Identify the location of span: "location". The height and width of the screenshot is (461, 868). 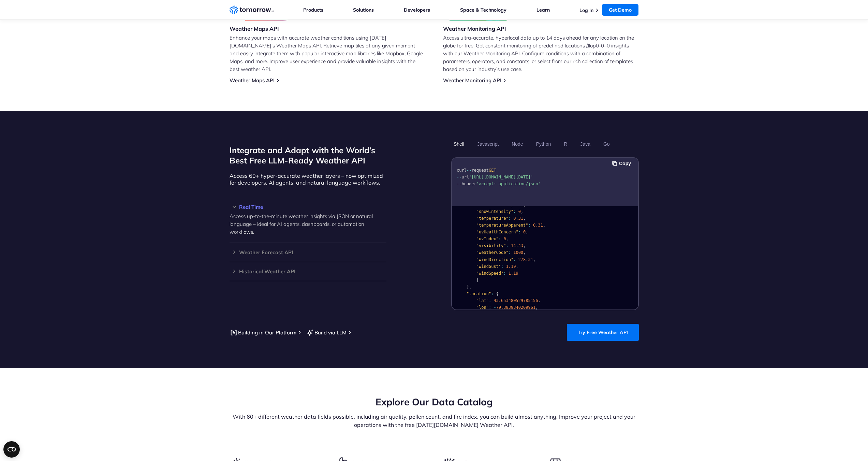
(479, 294).